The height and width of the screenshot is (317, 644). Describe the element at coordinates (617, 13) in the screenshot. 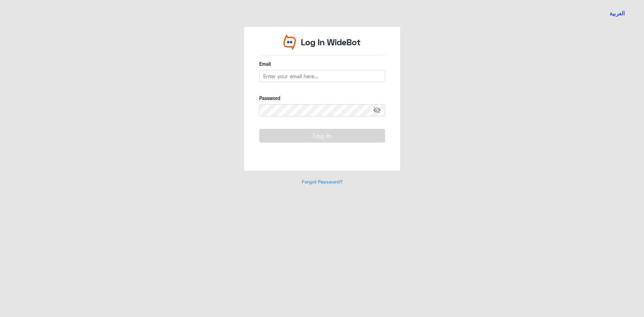

I see `button: العربية` at that location.